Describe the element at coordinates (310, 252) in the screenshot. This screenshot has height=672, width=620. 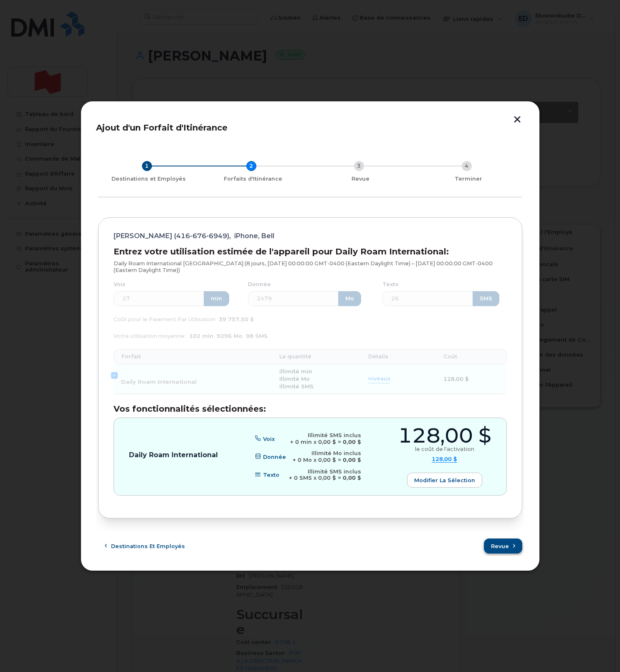
I see `h3: Entrez votre utilisation estimée de l'appareil pour Daily Roam International:` at that location.